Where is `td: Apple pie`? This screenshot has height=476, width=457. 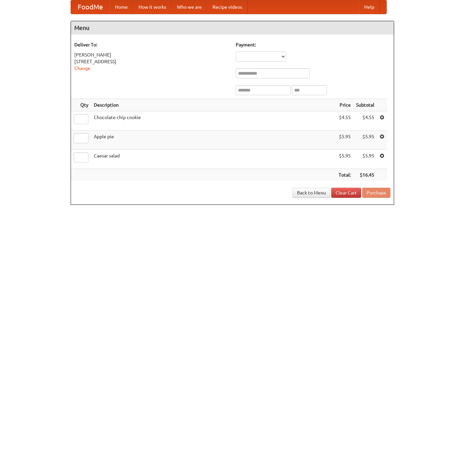
td: Apple pie is located at coordinates (214, 140).